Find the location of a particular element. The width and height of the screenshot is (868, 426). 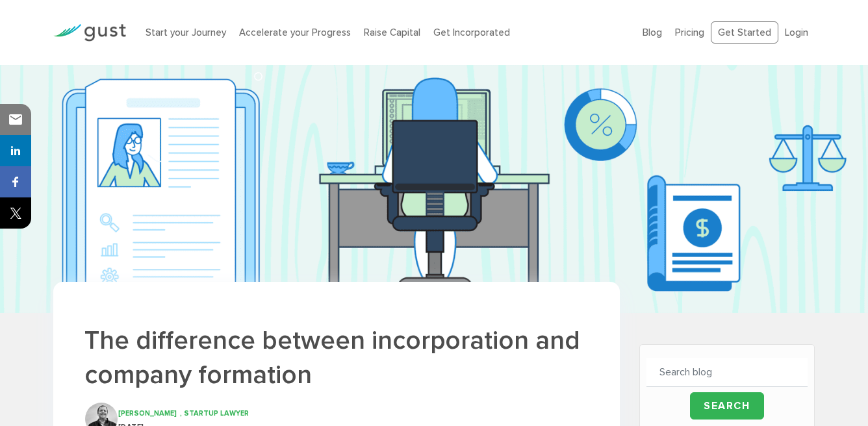

img: Gust Logo is located at coordinates (90, 32).